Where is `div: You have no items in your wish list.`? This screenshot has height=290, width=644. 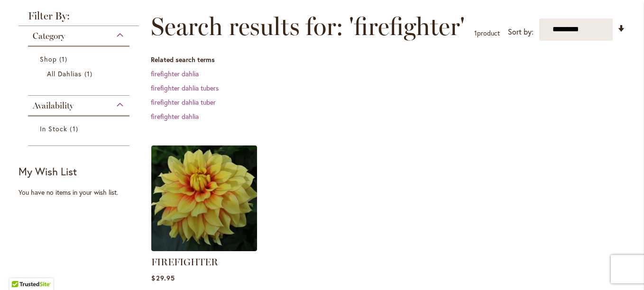 div: You have no items in your wish list. is located at coordinates (82, 192).